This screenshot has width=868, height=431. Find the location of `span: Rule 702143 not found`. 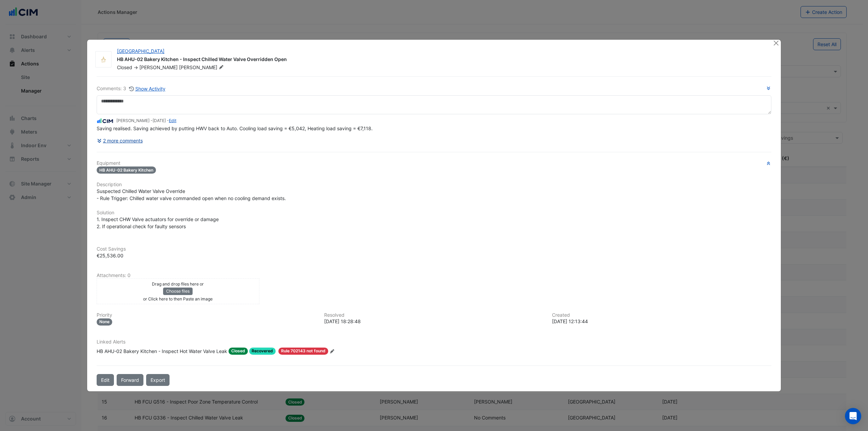

span: Rule 702143 not found is located at coordinates (303, 351).